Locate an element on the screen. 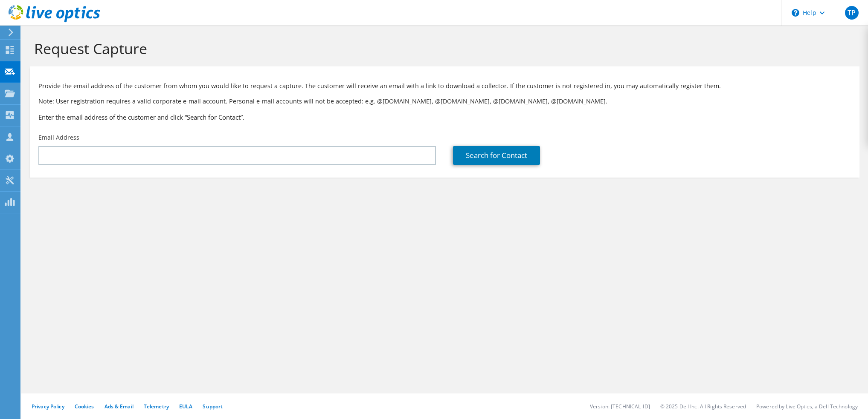  h3: Enter the email address of the customer and click “Search for Contact”. is located at coordinates (445, 118).